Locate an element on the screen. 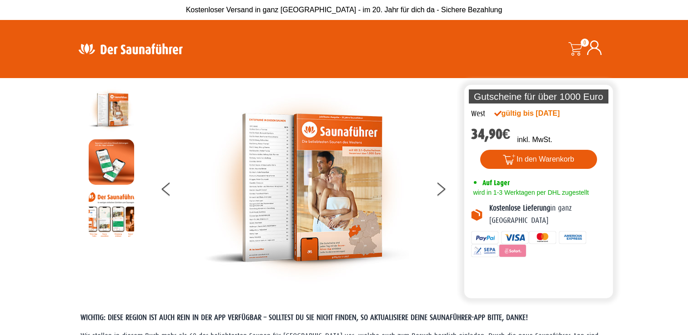  bdi: 34,90 is located at coordinates (490, 134).